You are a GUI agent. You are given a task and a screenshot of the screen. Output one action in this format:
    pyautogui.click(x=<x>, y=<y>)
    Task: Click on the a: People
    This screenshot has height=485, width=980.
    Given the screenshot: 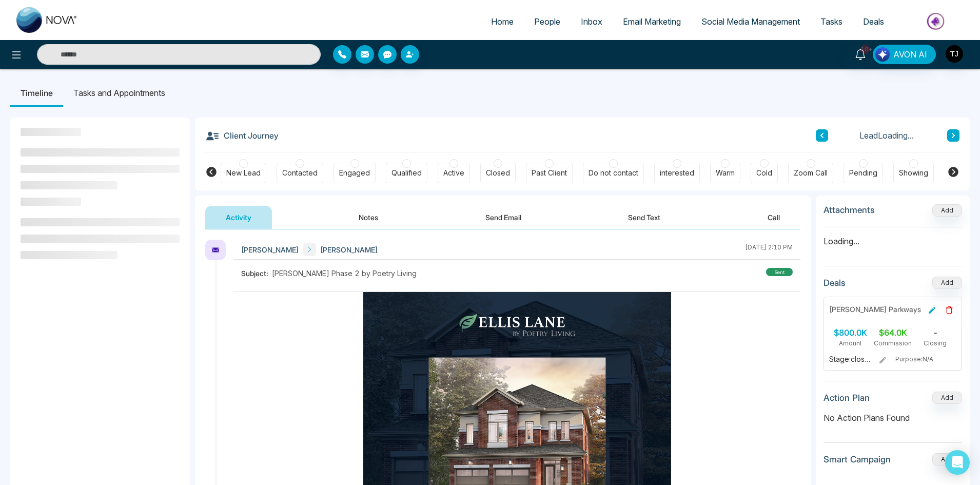 What is the action you would take?
    pyautogui.click(x=547, y=22)
    